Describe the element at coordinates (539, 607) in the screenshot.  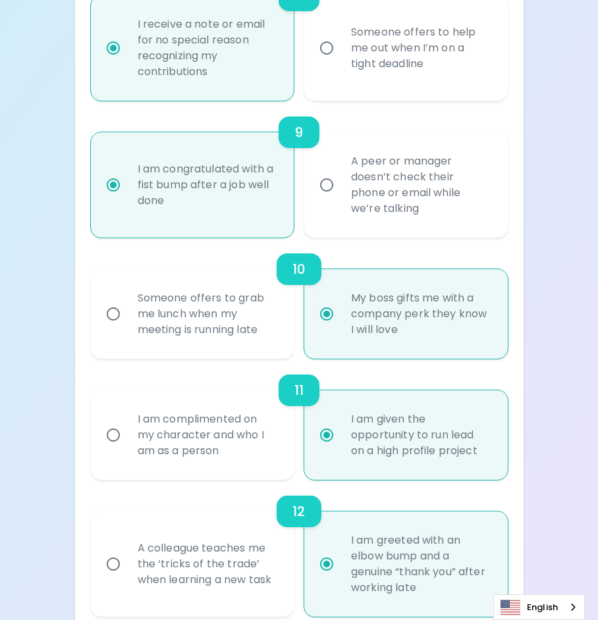
I see `aside: Language selected: English` at that location.